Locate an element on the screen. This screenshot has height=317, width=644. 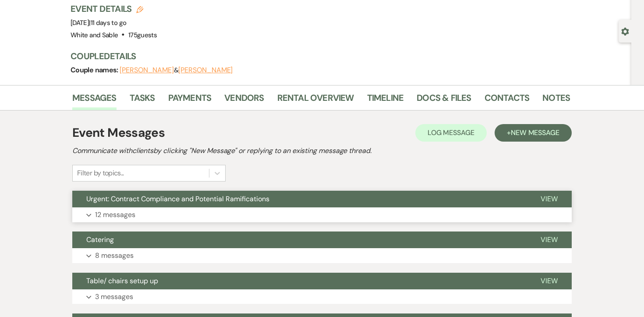
button: +New Message is located at coordinates (533, 133).